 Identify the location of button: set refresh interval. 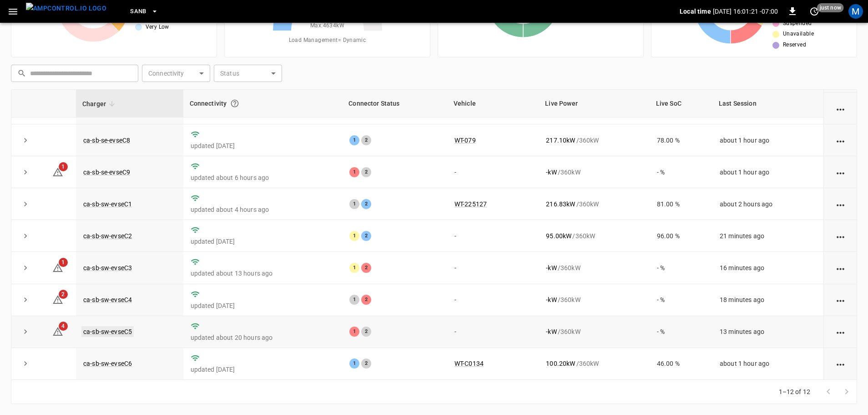
(815, 11).